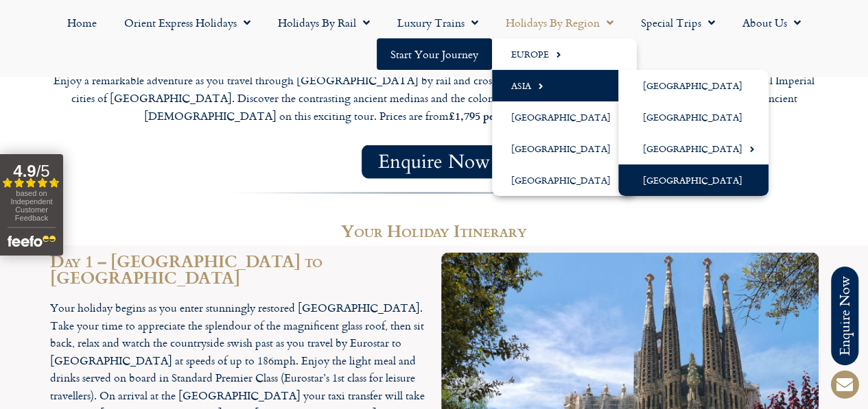 The image size is (868, 409). Describe the element at coordinates (559, 22) in the screenshot. I see `a: Holidays by Region` at that location.